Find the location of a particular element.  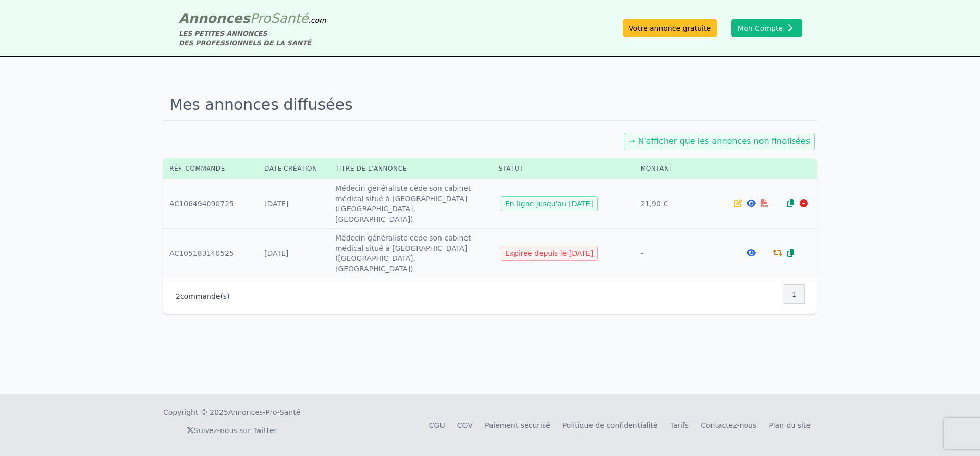

p: commande(s) is located at coordinates (203, 296).